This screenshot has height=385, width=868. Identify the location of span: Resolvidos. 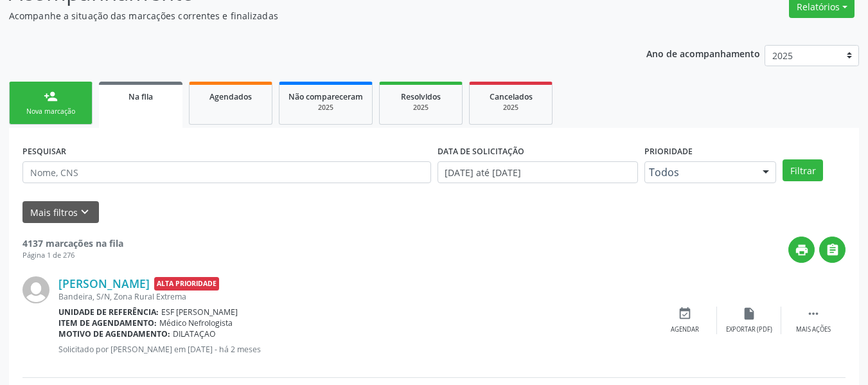
(421, 96).